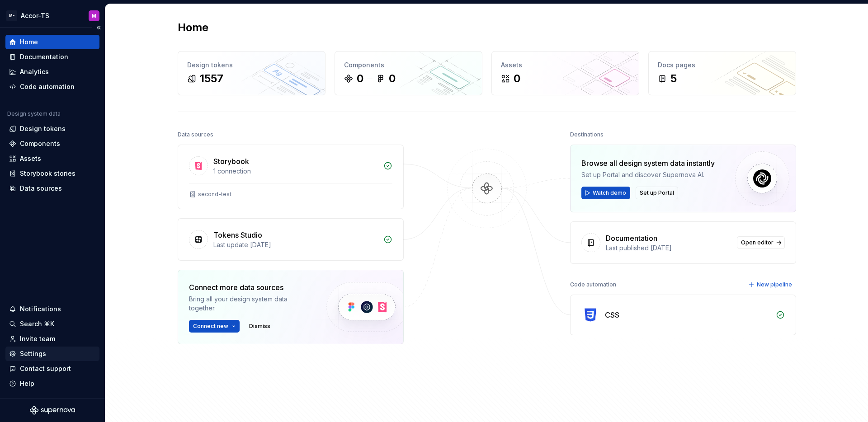  Describe the element at coordinates (215, 326) in the screenshot. I see `div: Connect new` at that location.